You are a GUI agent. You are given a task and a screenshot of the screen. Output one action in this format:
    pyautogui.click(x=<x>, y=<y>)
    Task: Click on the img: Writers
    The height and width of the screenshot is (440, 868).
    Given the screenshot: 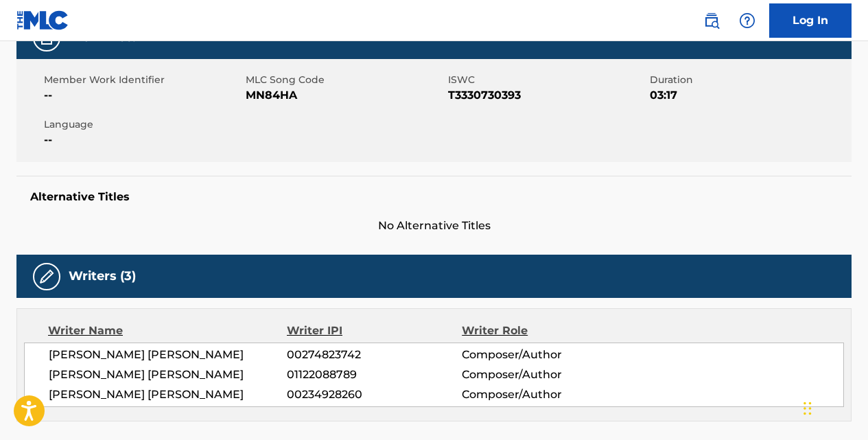 What is the action you would take?
    pyautogui.click(x=47, y=276)
    